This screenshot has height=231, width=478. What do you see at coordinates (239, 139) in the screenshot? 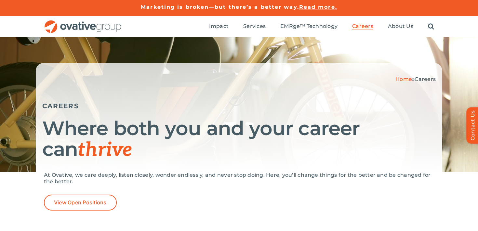
I see `h1: Where both you and your career can` at bounding box center [239, 139].